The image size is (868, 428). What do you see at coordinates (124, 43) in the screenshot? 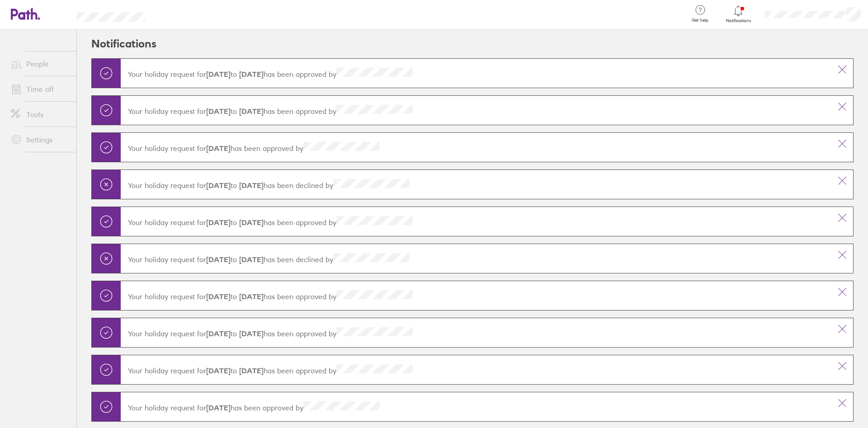
I see `h2: Notifications` at bounding box center [124, 43].